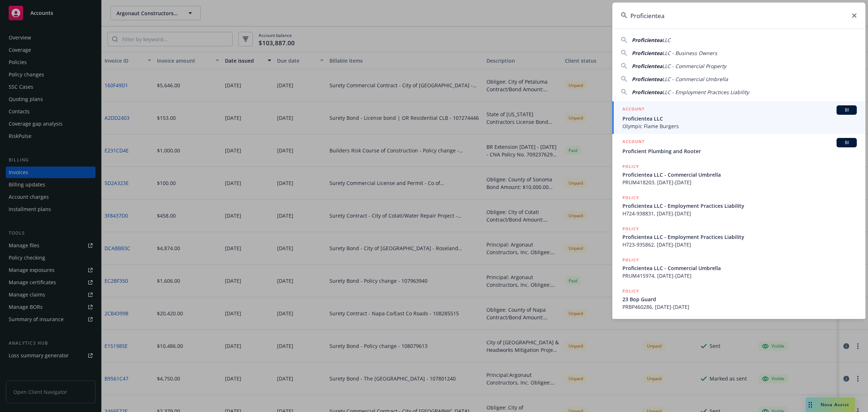 The width and height of the screenshot is (868, 412). What do you see at coordinates (695, 79) in the screenshot?
I see `span: LLC - Commercial Umbrella` at bounding box center [695, 79].